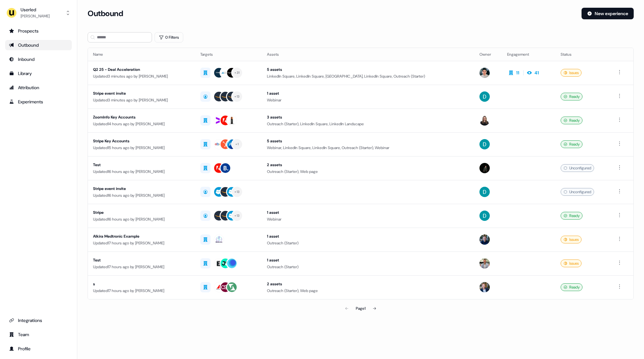 The image size is (644, 359). I want to click on img: Yann, so click(484, 287).